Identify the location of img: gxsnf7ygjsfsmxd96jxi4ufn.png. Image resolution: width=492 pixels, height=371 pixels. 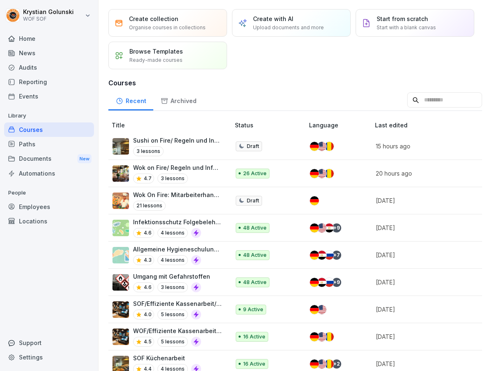
(121, 255).